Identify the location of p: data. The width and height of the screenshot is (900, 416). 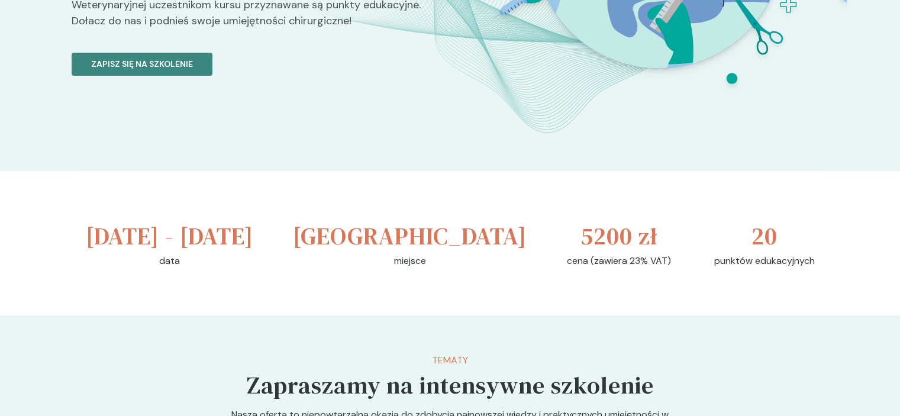
(169, 261).